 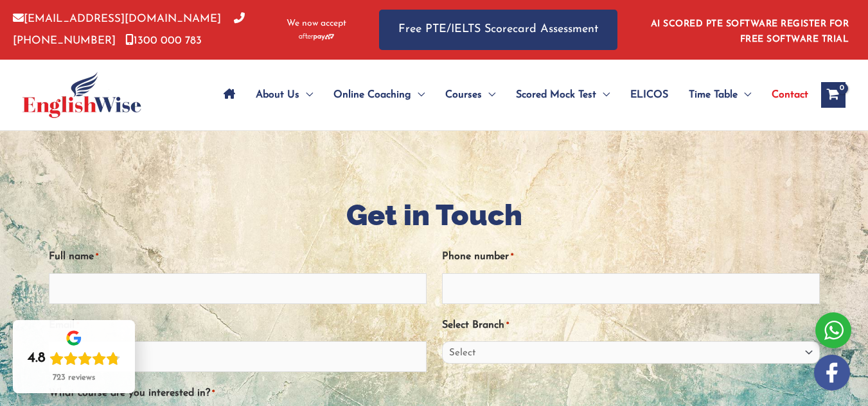 What do you see at coordinates (833, 95) in the screenshot?
I see `a: View Shopping Cart, empty` at bounding box center [833, 95].